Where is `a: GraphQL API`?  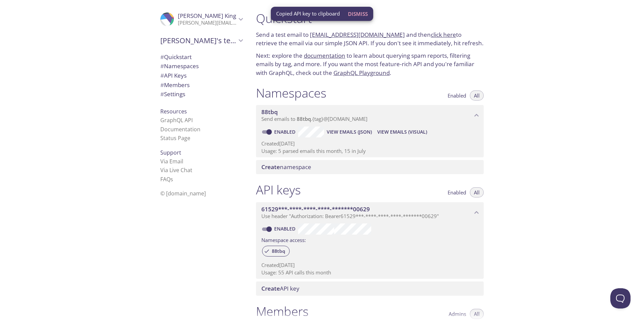 a: GraphQL API is located at coordinates (177, 120).